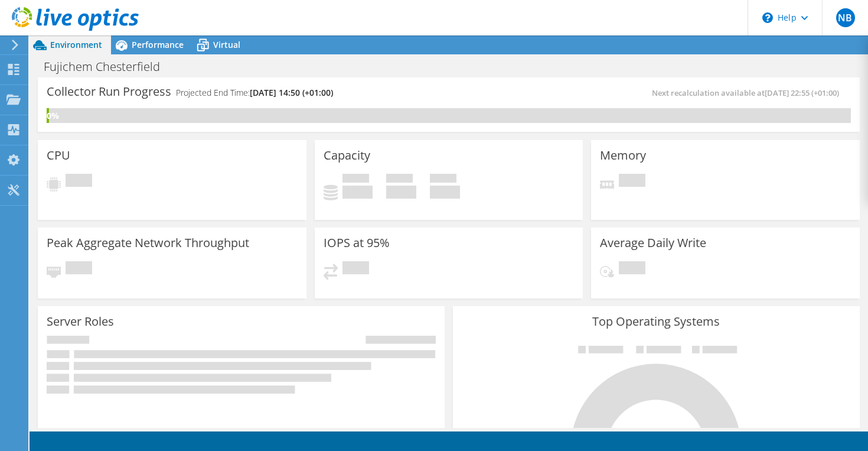 This screenshot has width=868, height=451. What do you see at coordinates (158, 44) in the screenshot?
I see `span: Performance` at bounding box center [158, 44].